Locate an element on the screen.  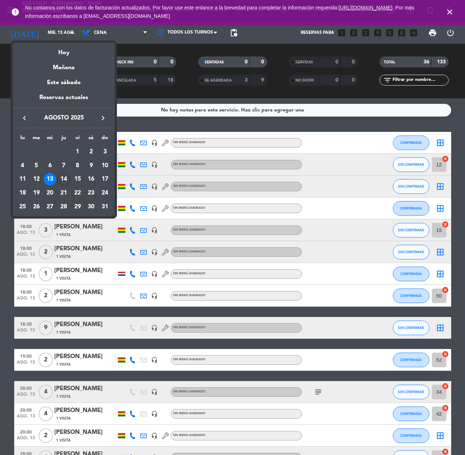
td: 14 de agosto de 2025 is located at coordinates (64, 179).